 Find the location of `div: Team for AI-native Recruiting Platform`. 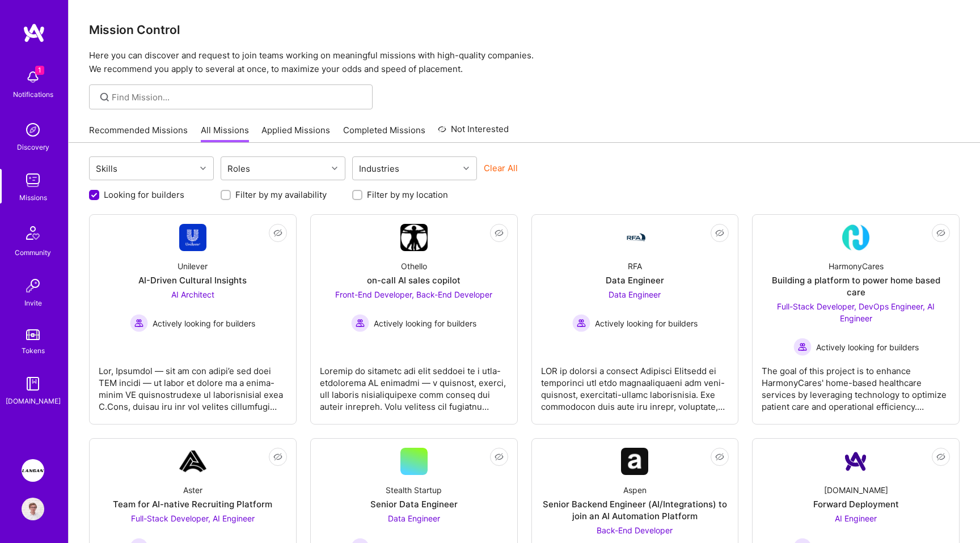

div: Team for AI-native Recruiting Platform is located at coordinates (192, 504).